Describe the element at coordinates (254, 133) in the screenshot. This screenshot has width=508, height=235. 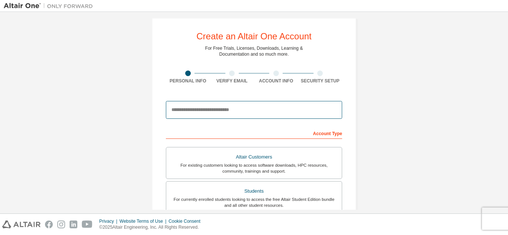
I see `div: Account Type` at that location.